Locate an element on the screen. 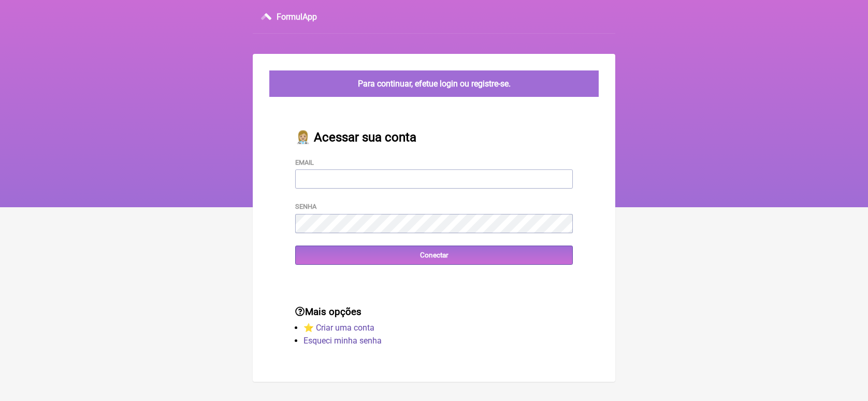 This screenshot has width=868, height=401. label: Senha is located at coordinates (306, 206).